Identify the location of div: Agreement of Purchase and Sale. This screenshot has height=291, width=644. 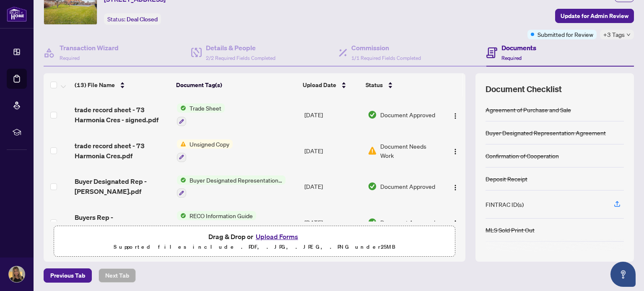
(528, 110).